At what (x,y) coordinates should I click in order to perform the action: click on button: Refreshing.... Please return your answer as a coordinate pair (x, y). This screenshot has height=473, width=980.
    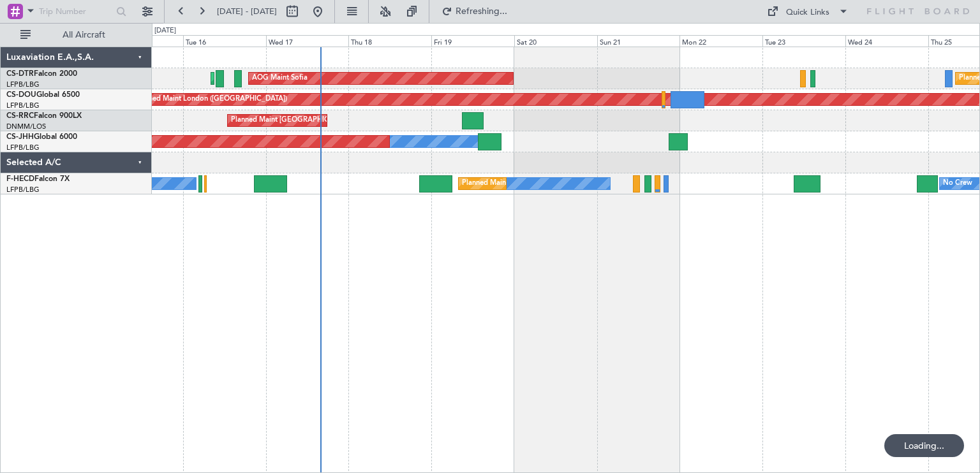
    Looking at the image, I should click on (474, 11).